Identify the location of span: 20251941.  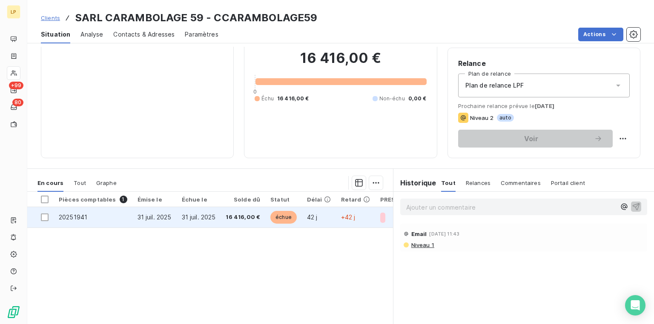
(73, 217).